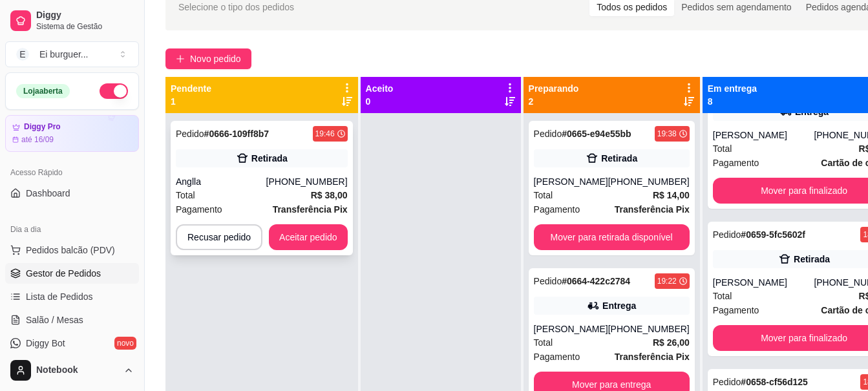 This screenshot has height=391, width=868. What do you see at coordinates (71, 21) in the screenshot?
I see `a: DiggySistema de Gestão` at bounding box center [71, 21].